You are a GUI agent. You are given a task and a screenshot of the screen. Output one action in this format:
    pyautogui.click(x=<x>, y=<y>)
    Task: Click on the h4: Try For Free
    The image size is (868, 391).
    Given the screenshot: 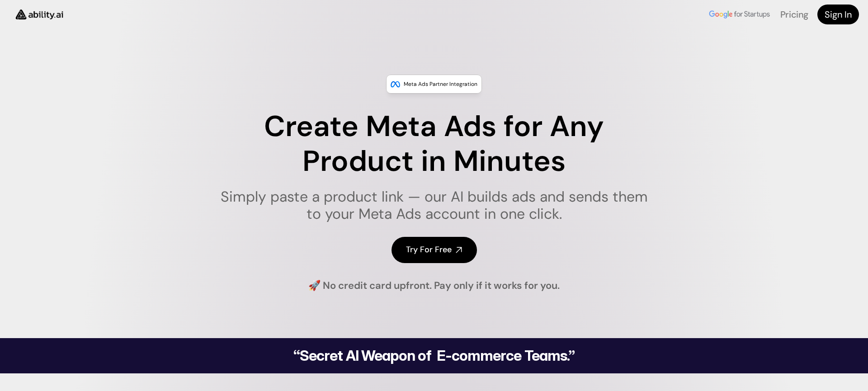 What is the action you would take?
    pyautogui.click(x=429, y=250)
    